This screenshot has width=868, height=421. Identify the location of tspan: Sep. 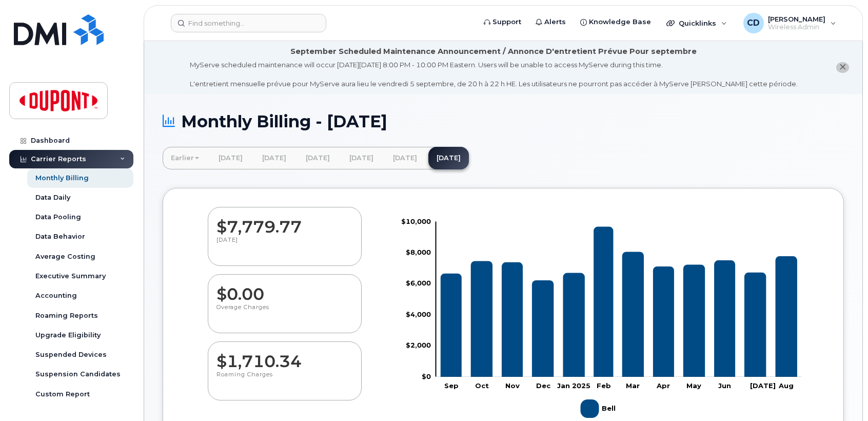
(451, 385).